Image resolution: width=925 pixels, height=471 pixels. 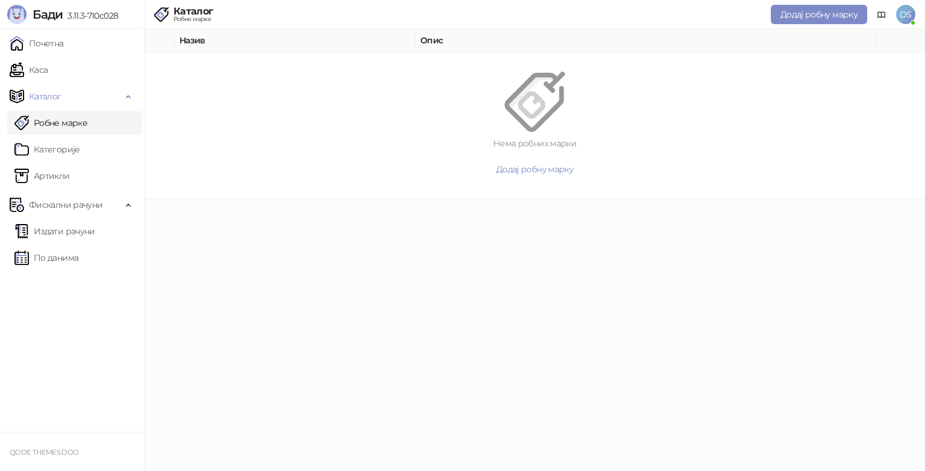 I want to click on div: Нема робних марки, so click(x=535, y=143).